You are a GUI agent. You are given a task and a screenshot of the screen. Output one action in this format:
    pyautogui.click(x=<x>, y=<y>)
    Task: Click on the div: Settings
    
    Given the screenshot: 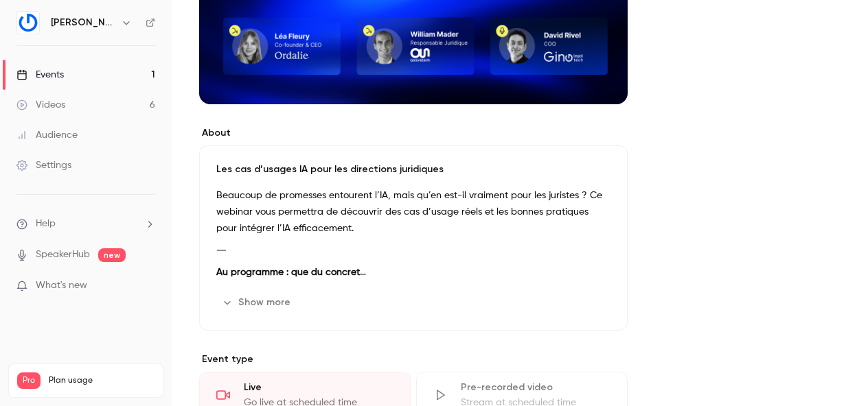 What is the action you would take?
    pyautogui.click(x=44, y=165)
    